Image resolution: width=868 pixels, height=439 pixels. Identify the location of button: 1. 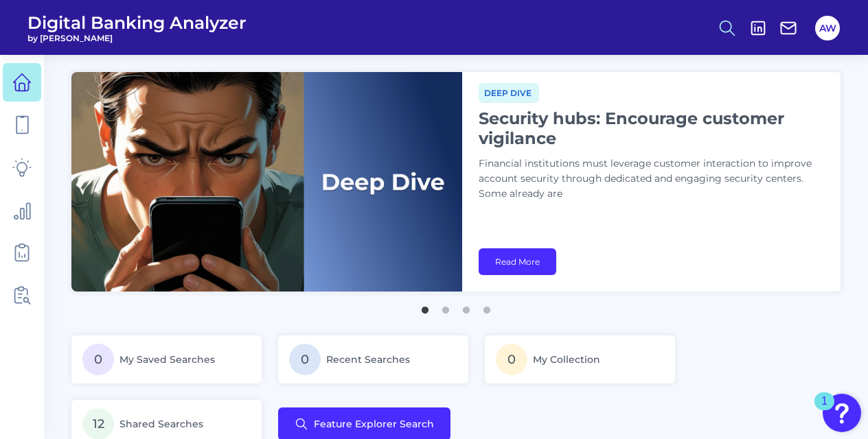
(425, 307).